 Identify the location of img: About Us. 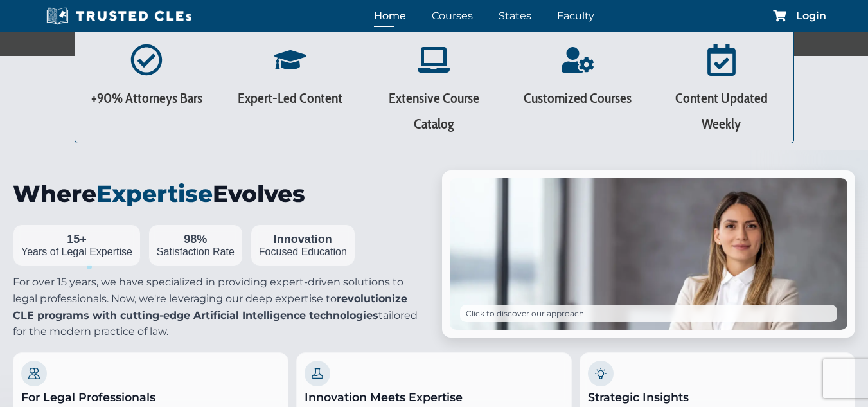
(649, 253).